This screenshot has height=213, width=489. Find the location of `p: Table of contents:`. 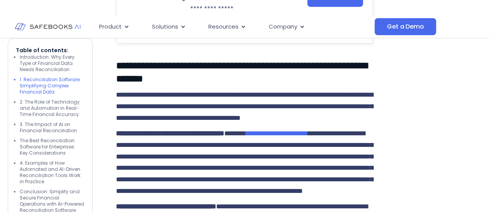

p: Table of contents: is located at coordinates (50, 50).